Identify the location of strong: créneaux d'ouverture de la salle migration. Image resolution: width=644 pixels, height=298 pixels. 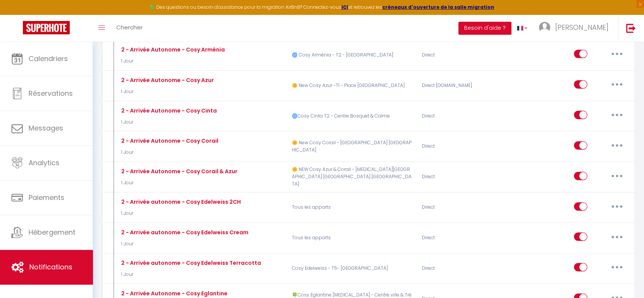
(438, 7).